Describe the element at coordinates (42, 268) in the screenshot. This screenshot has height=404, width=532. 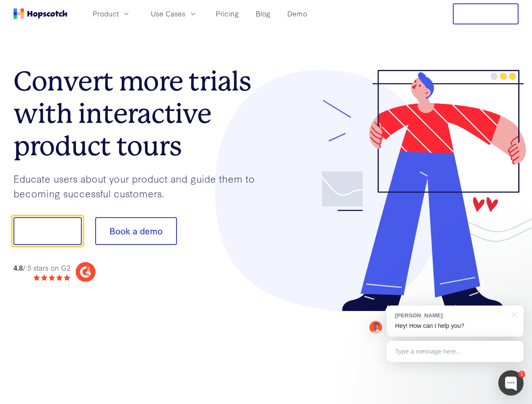
I see `div: / 5 stars on G2` at that location.